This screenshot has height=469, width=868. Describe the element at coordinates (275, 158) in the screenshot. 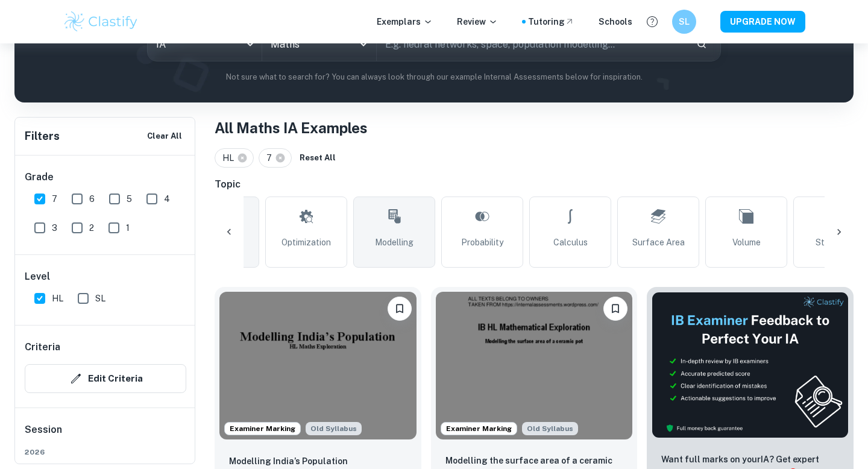

I see `div: 7` at that location.